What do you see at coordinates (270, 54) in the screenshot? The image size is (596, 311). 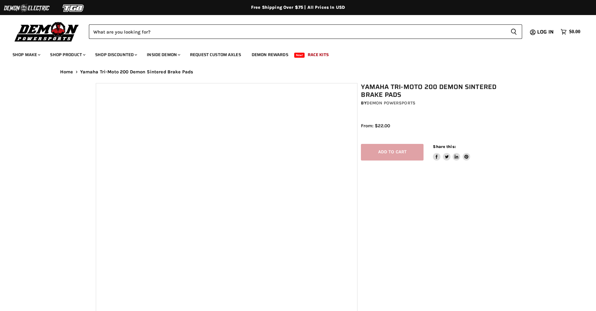 I see `a: Demon Rewards` at bounding box center [270, 54].